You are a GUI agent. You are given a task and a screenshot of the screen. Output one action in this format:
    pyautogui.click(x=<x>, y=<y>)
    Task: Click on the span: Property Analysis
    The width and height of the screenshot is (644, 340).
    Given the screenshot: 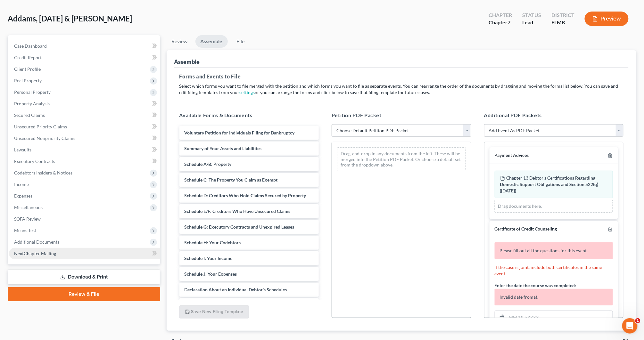 What is the action you would take?
    pyautogui.click(x=32, y=104)
    